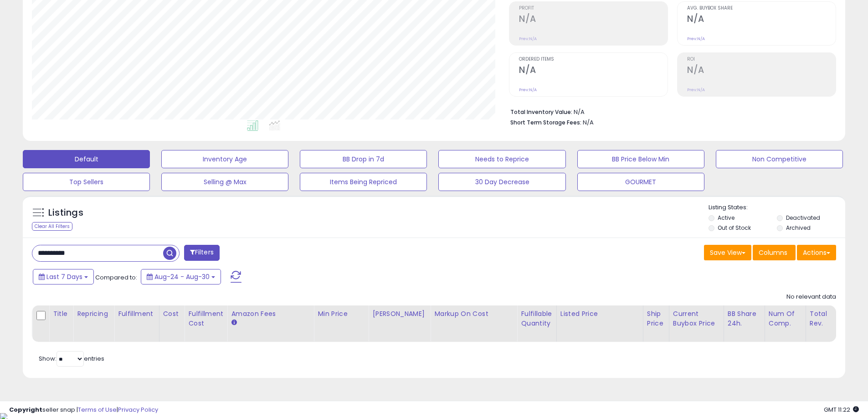  What do you see at coordinates (541, 111) in the screenshot?
I see `b: Total Inventory Value:` at bounding box center [541, 111].